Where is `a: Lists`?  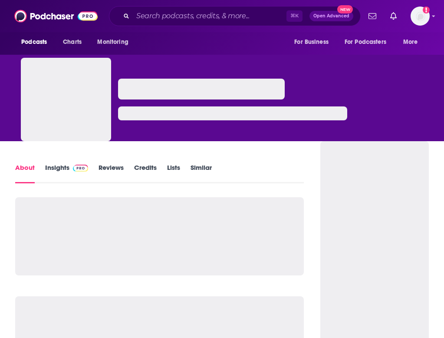 a: Lists is located at coordinates (174, 173).